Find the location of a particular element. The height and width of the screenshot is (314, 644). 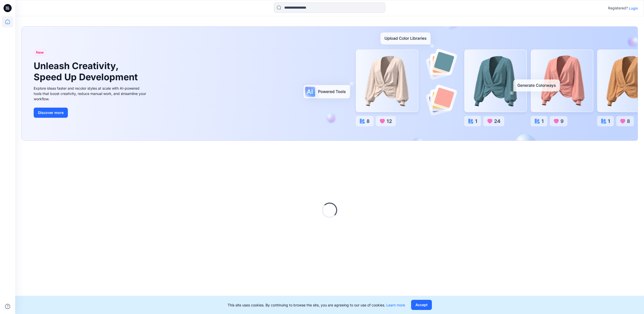

a: Learn more is located at coordinates (396, 305).